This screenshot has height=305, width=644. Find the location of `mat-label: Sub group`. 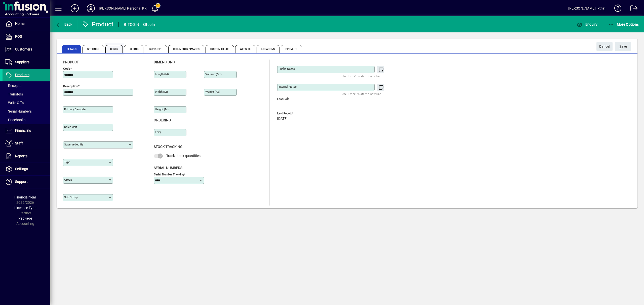

mat-label: Sub group is located at coordinates (71, 197).